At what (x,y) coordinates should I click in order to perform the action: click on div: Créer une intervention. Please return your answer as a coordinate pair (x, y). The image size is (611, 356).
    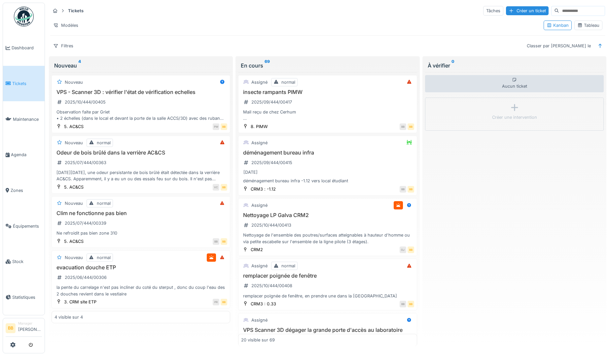
    Looking at the image, I should click on (515, 117).